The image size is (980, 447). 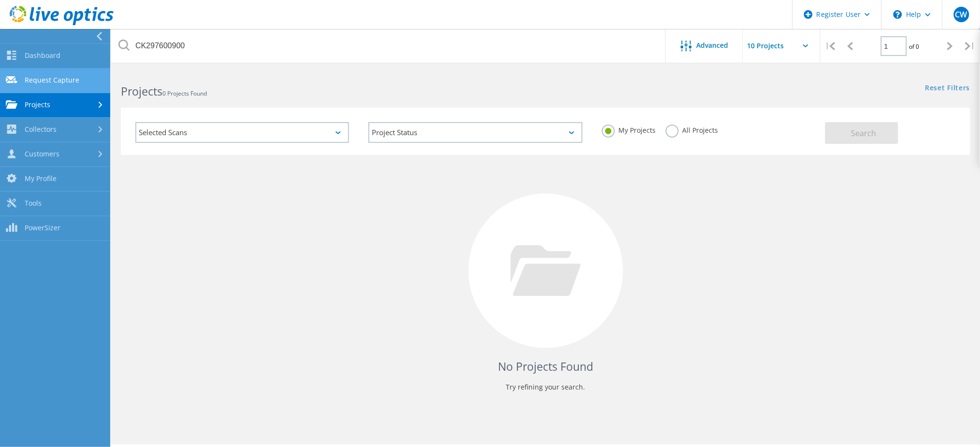 What do you see at coordinates (961, 14) in the screenshot?
I see `span: CW` at bounding box center [961, 14].